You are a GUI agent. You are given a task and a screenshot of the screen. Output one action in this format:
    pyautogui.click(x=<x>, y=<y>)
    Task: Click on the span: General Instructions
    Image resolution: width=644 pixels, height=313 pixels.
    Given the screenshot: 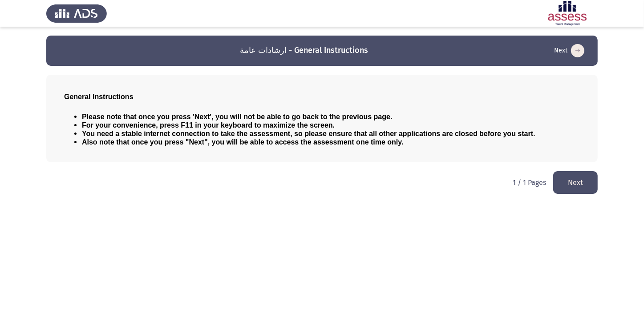 What is the action you would take?
    pyautogui.click(x=99, y=97)
    